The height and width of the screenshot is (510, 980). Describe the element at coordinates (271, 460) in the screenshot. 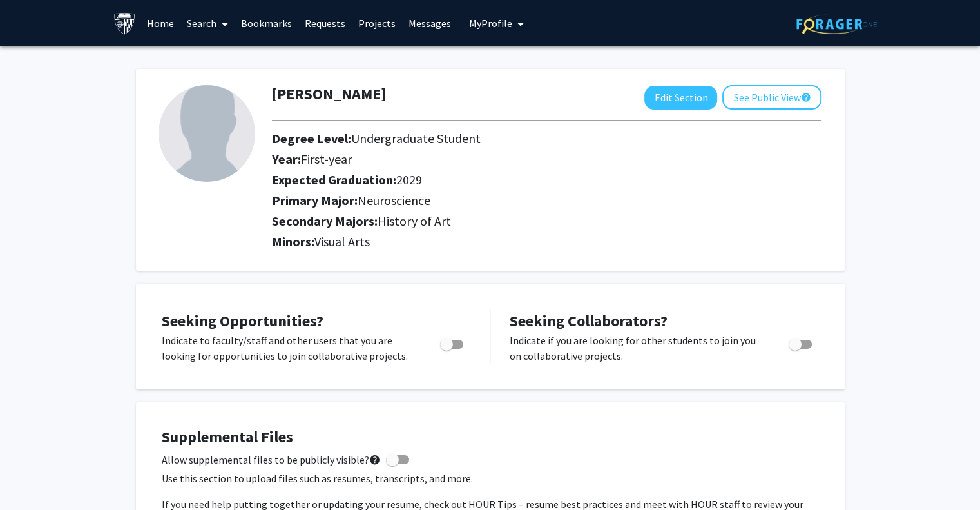

I see `span: Allow supplemental files to be publicly visible?` at that location.